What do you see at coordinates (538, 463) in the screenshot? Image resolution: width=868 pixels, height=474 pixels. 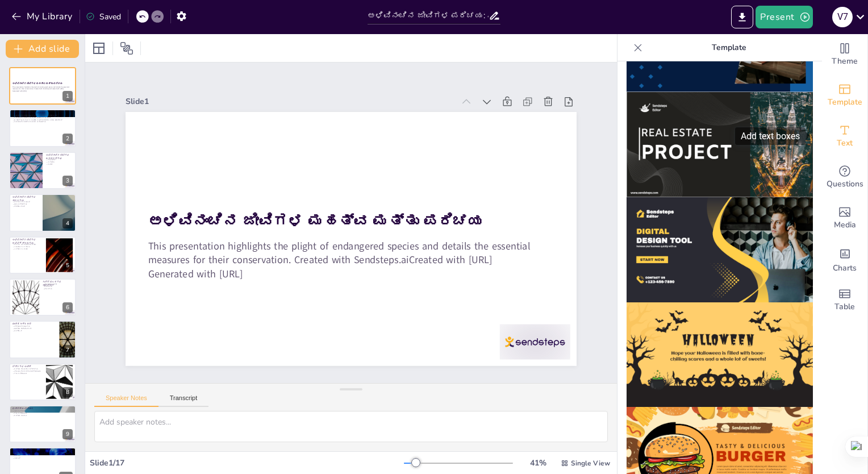 I see `div: 41 %` at bounding box center [538, 463].